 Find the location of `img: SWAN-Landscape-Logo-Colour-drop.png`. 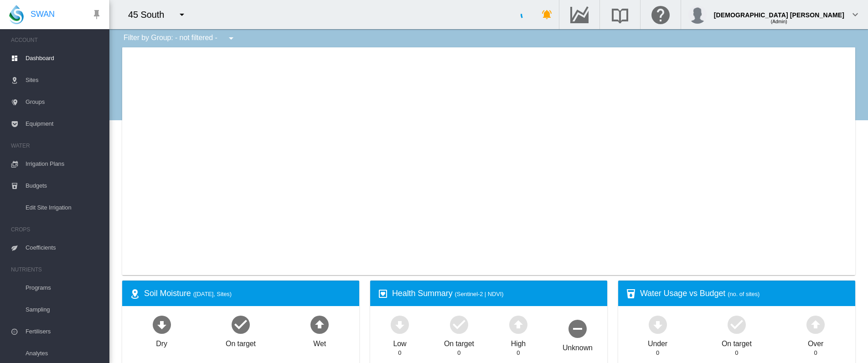

img: SWAN-Landscape-Logo-Colour-drop.png is located at coordinates (17, 15).